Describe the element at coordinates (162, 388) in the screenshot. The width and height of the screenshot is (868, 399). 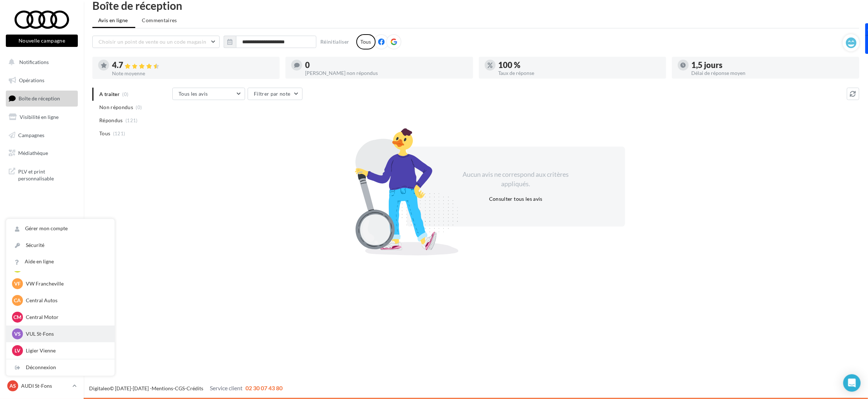
I see `a: Mentions` at that location.